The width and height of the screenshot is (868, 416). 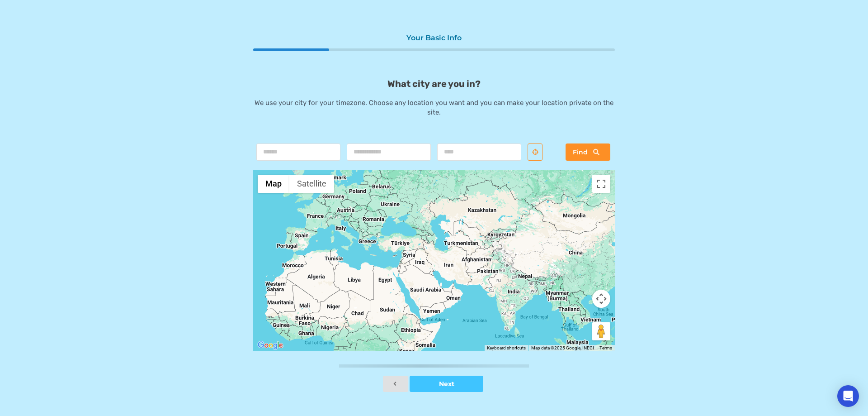 I want to click on button: Keyboard shortcuts, so click(x=506, y=348).